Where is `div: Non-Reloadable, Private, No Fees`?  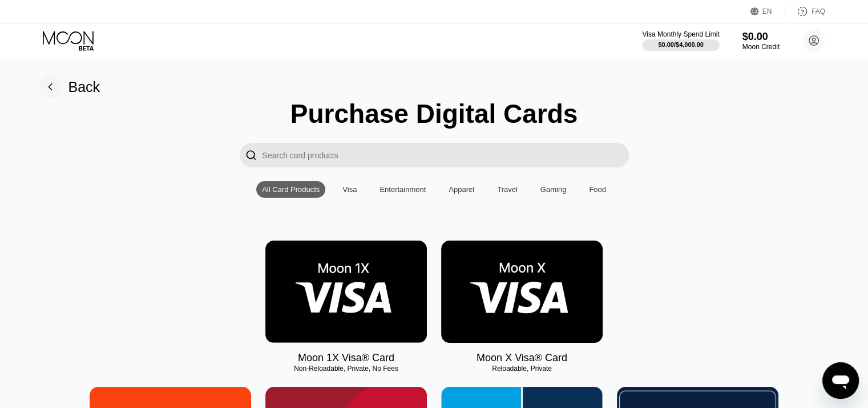 div: Non-Reloadable, Private, No Fees is located at coordinates (346, 369).